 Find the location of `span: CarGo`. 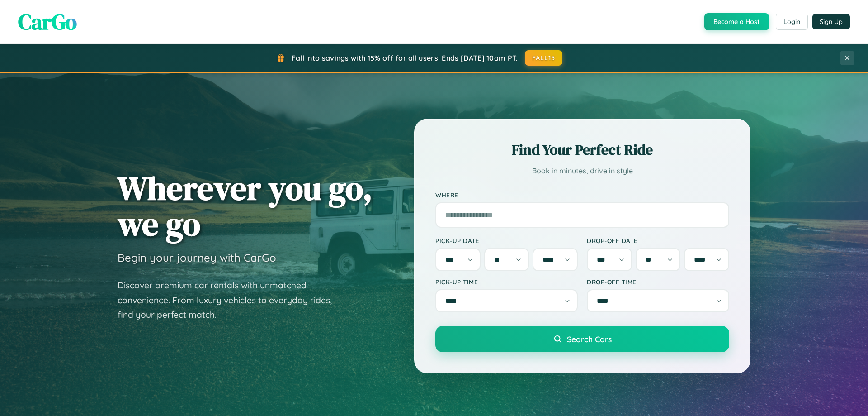

span: CarGo is located at coordinates (48, 22).